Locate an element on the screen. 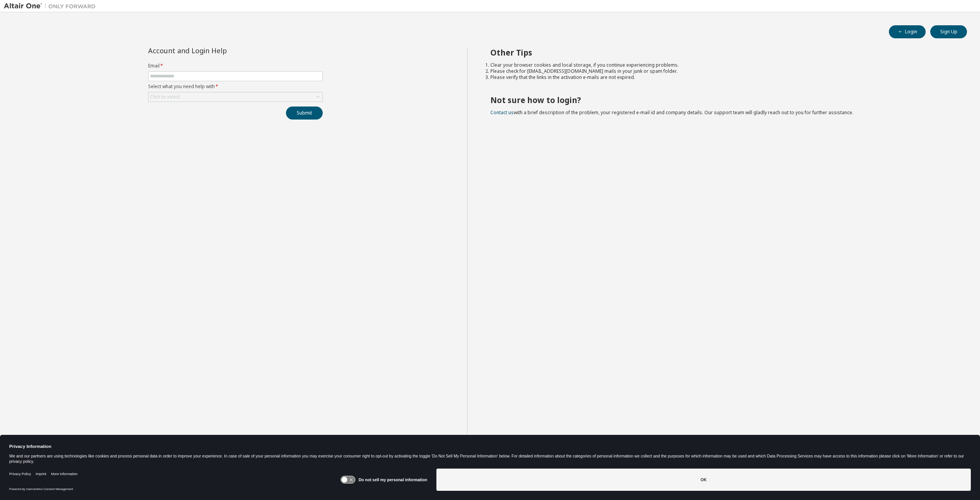 Image resolution: width=980 pixels, height=500 pixels. button: Login is located at coordinates (907, 32).